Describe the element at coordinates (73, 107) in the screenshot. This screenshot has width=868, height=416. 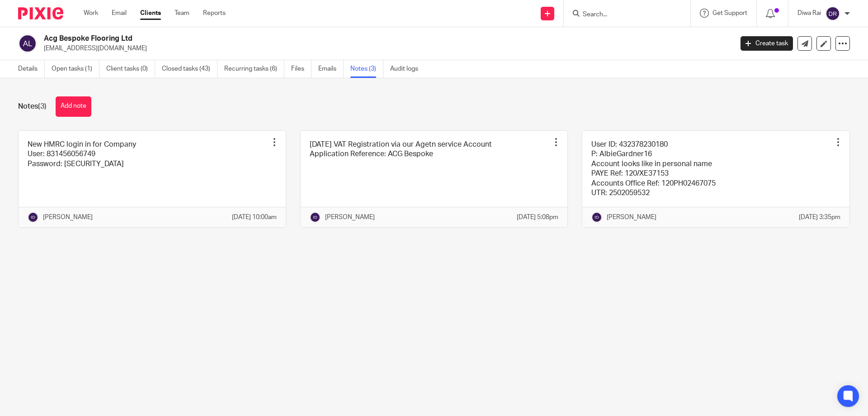
I see `button: Add note` at that location.